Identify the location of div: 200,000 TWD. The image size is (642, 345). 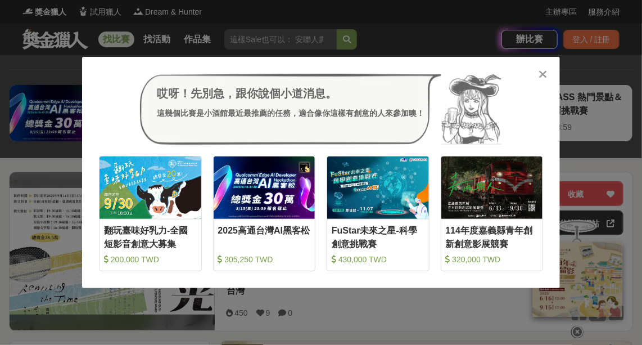
(150, 259).